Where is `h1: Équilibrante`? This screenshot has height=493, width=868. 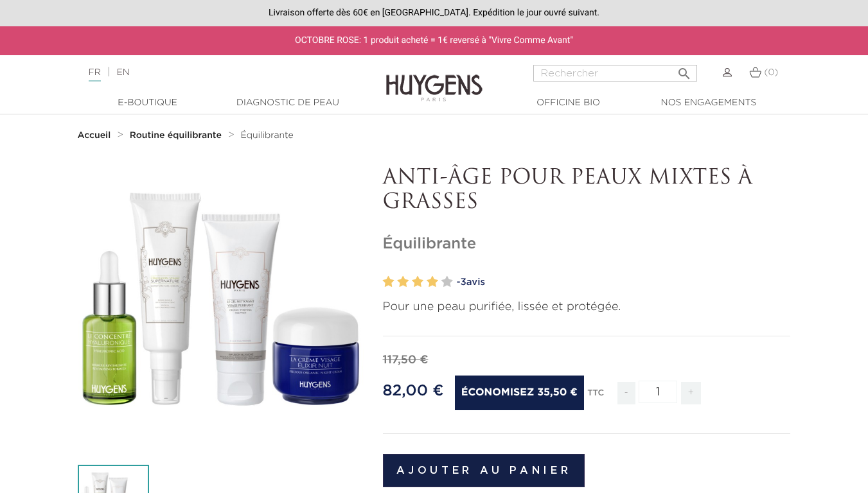
h1: Équilibrante is located at coordinates (587, 244).